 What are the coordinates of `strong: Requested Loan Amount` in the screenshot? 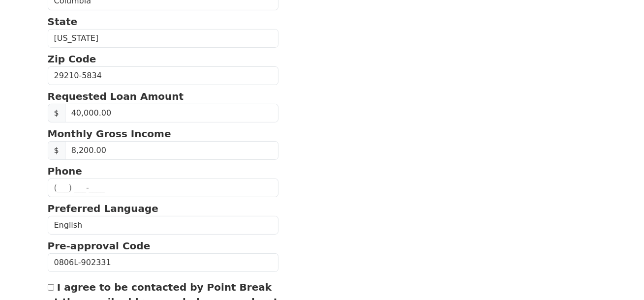 It's located at (115, 97).